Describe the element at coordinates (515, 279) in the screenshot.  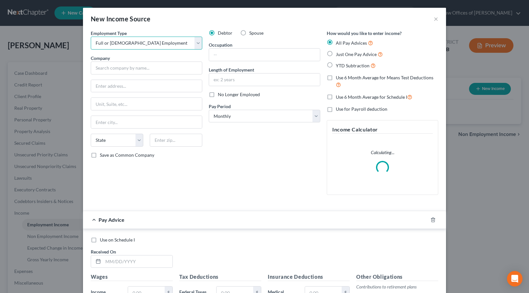
I see `div: Open Intercom Messenger` at that location.